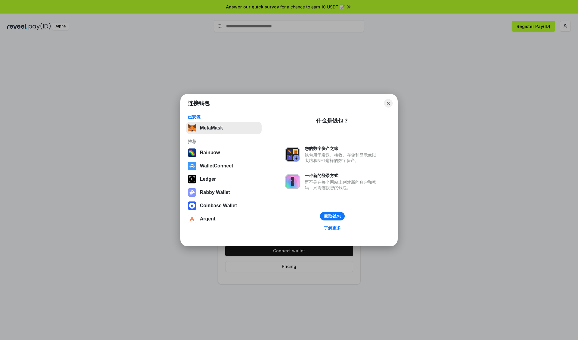 This screenshot has width=578, height=340. What do you see at coordinates (199, 103) in the screenshot?
I see `h1: 连接钱包` at bounding box center [199, 103].